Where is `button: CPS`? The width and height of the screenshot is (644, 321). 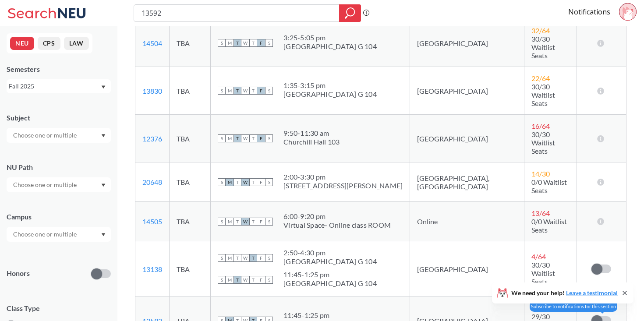 button: CPS is located at coordinates (49, 44).